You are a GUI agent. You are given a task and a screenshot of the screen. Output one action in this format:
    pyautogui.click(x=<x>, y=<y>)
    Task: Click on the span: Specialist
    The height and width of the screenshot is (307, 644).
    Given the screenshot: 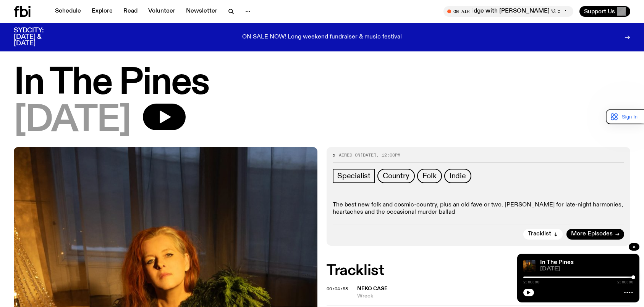 What is the action you would take?
    pyautogui.click(x=354, y=176)
    